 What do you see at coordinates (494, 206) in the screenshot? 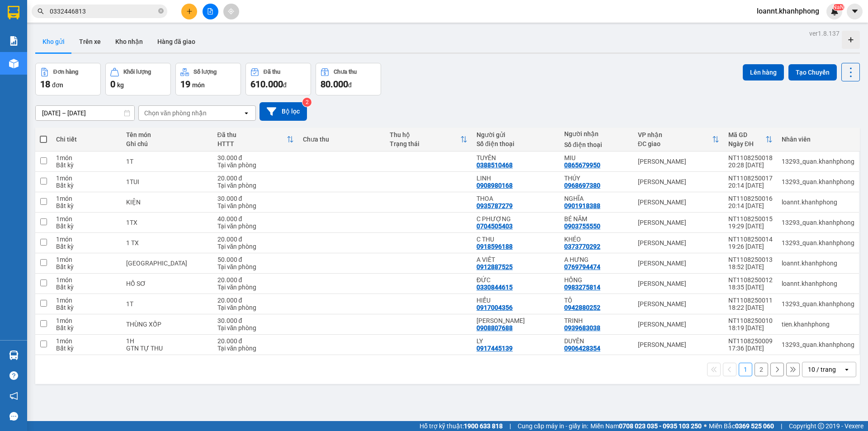
I see `div: 0935787279` at bounding box center [494, 206].